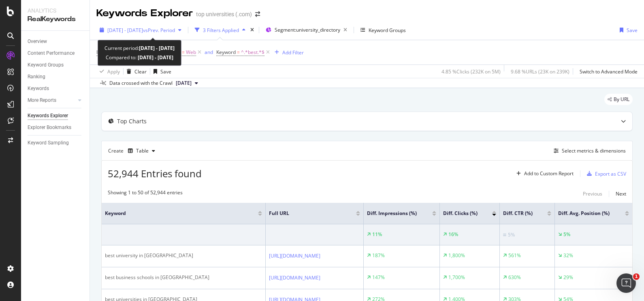 This screenshot has width=644, height=301. I want to click on div: Showing 1 to 50 of 52,944 entries, so click(145, 194).